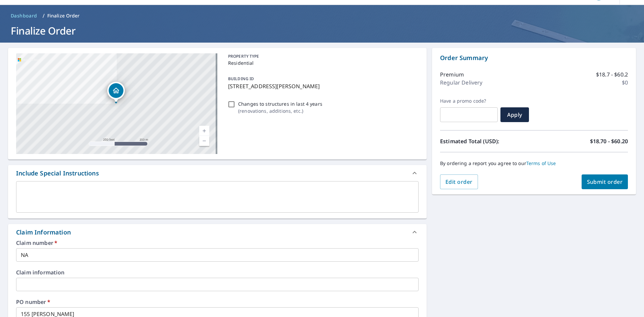  I want to click on label: Claim number, so click(218, 243).